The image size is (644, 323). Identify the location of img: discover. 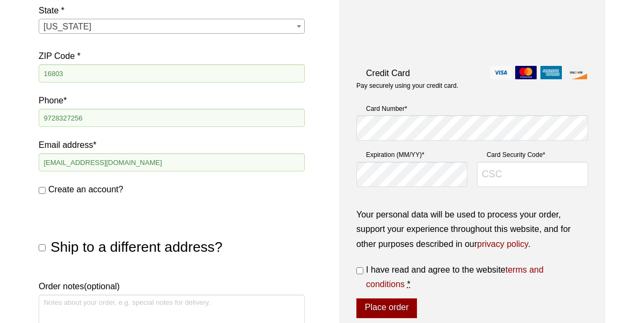
(577, 73).